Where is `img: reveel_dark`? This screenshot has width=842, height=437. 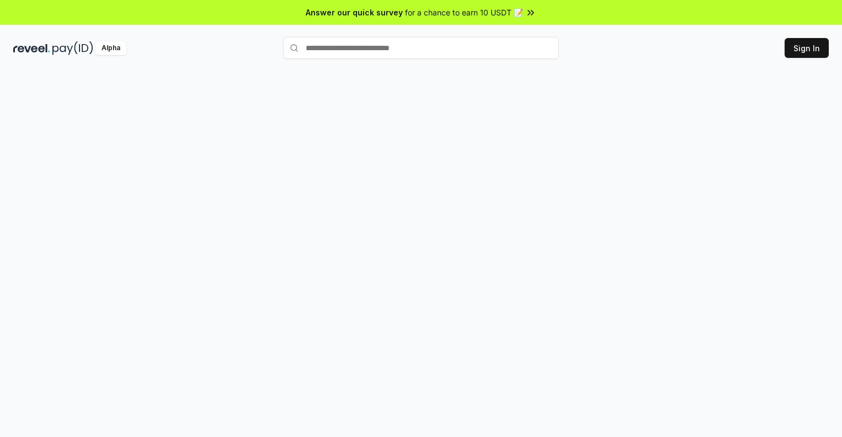
img: reveel_dark is located at coordinates (31, 48).